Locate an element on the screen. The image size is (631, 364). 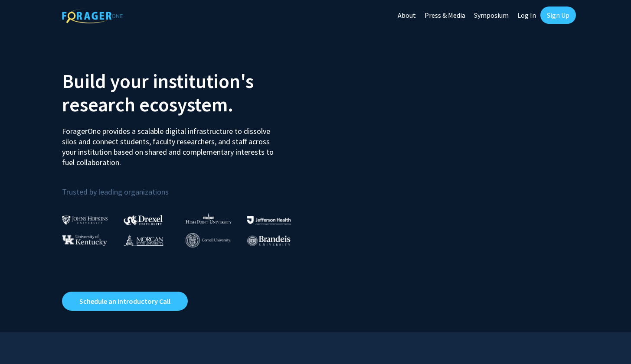
img: Thomas Jefferson University is located at coordinates (269, 220).